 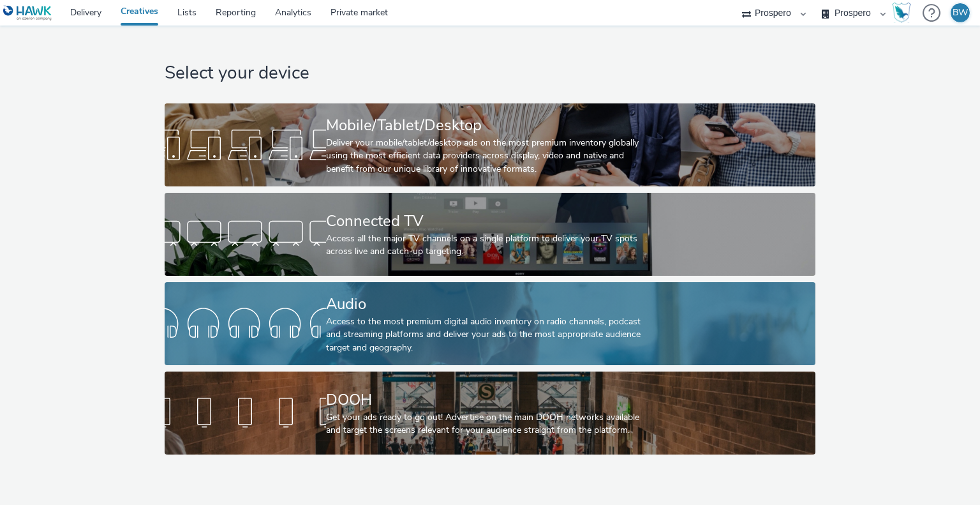 I want to click on div: Hawk Academy, so click(x=901, y=13).